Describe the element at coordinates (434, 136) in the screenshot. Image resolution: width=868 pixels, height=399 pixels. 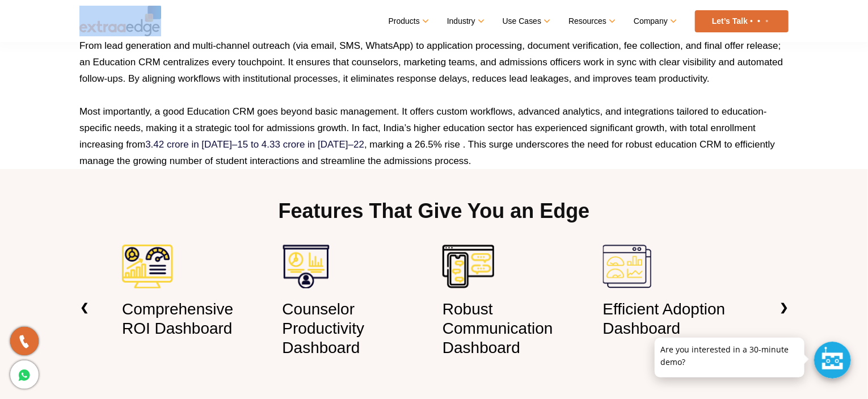
I see `p: Most importantly, a good Education CRM goes beyond basic management. It offers custom workflows, ...` at that location.